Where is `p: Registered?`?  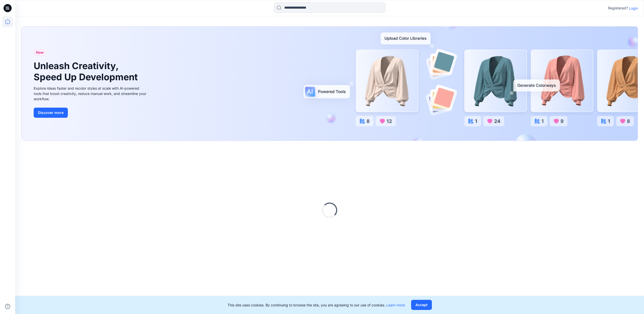 p: Registered? is located at coordinates (618, 8).